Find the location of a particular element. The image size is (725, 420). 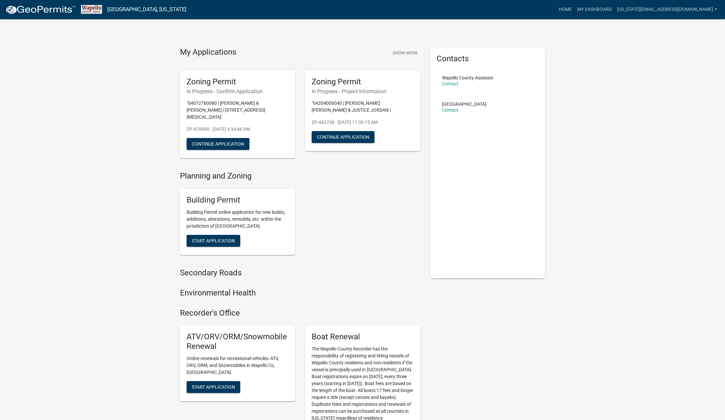

button: Show More is located at coordinates (405, 53).